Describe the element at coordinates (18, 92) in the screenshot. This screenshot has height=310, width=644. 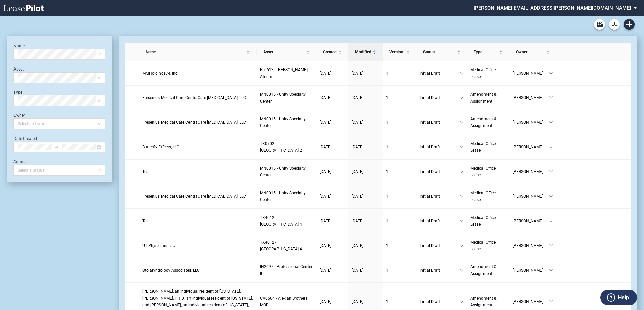
I see `label: Type` at that location.